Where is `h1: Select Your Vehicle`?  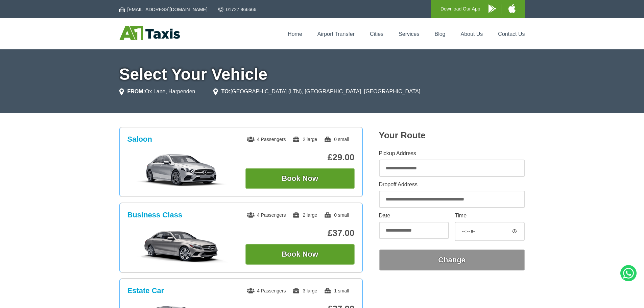 h1: Select Your Vehicle is located at coordinates (322, 74).